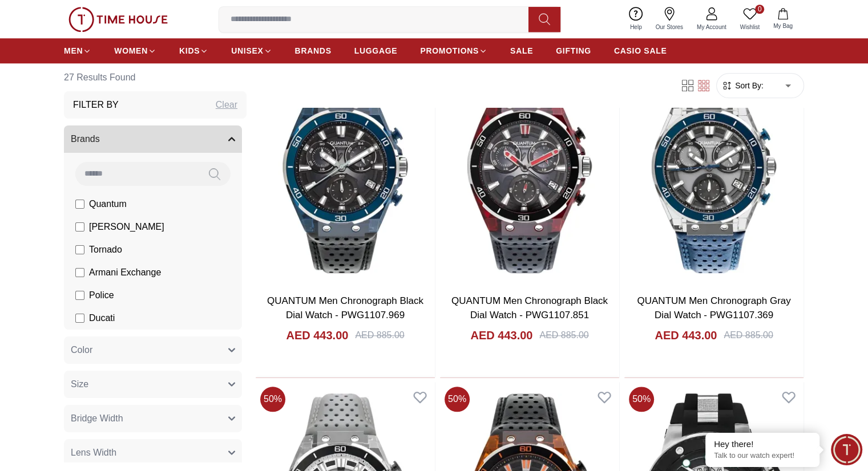 The image size is (868, 471). I want to click on span: LUGGAGE, so click(376, 51).